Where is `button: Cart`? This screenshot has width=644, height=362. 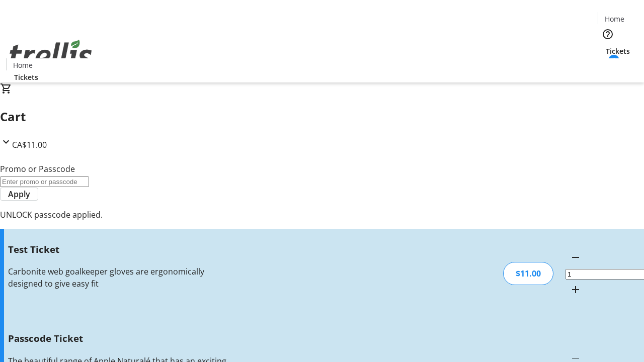 button: Cart is located at coordinates (608, 66).